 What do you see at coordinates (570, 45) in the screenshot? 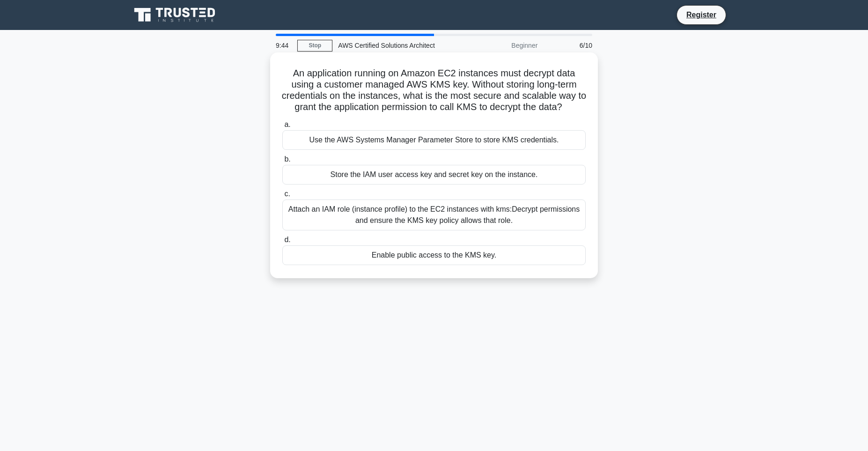
I see `div: 6/10` at bounding box center [570, 45].